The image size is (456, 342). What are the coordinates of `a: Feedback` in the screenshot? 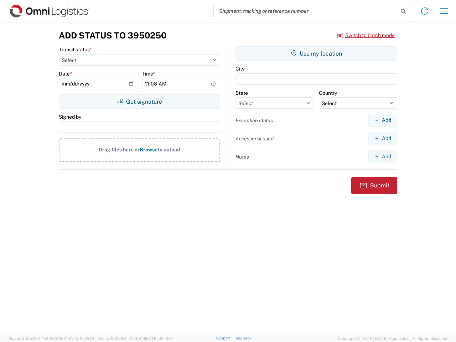 It's located at (242, 338).